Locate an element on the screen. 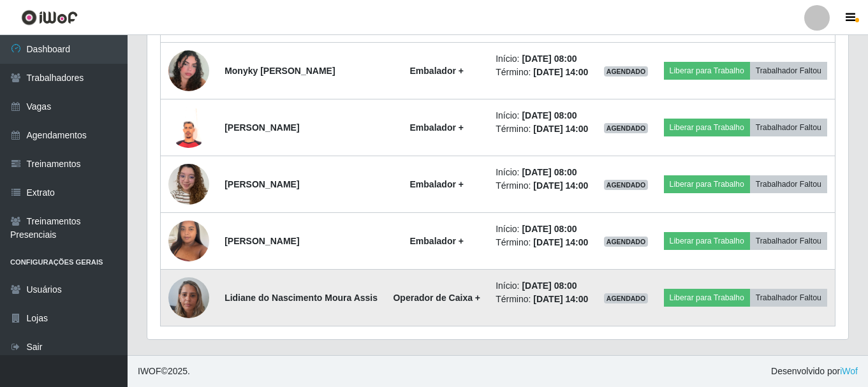 The image size is (868, 387). img: 1730220798752.jpeg is located at coordinates (189, 297).